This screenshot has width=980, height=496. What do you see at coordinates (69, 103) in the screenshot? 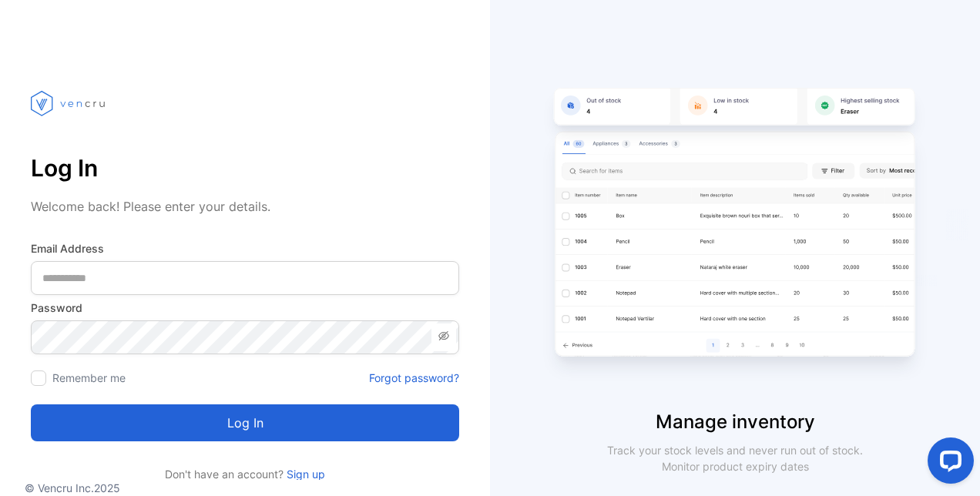
I see `img: vencru logo` at bounding box center [69, 103].